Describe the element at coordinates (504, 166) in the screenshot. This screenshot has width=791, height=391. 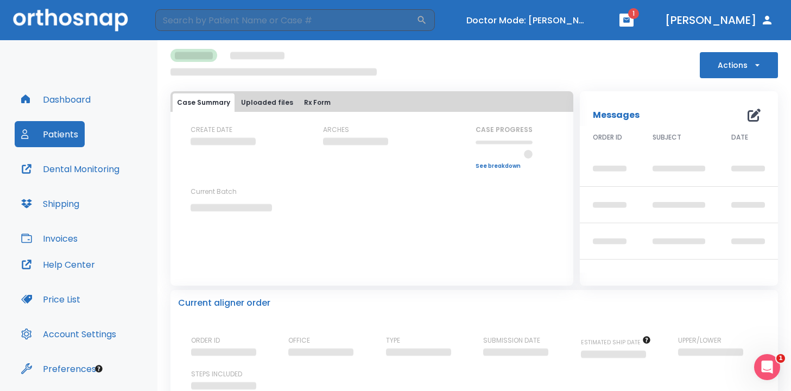
I see `a: See breakdown` at that location.